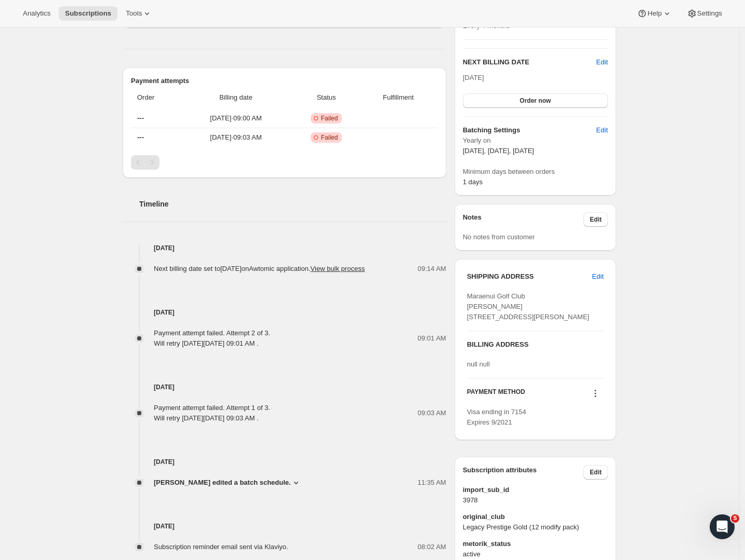 The width and height of the screenshot is (745, 560). Describe the element at coordinates (523, 220) in the screenshot. I see `h3: Notes` at that location.